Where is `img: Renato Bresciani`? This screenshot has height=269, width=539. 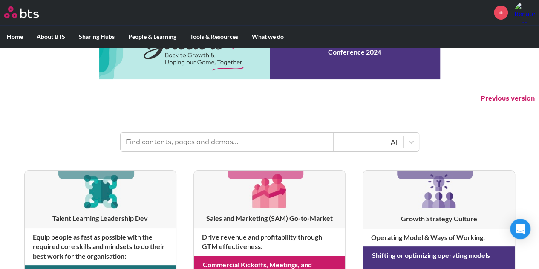
img: Renato Bresciani is located at coordinates (525, 12).